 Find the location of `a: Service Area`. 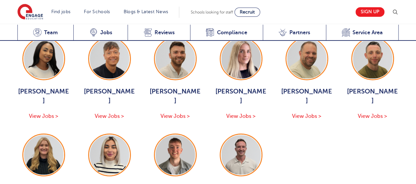

a: Service Area is located at coordinates (363, 33).